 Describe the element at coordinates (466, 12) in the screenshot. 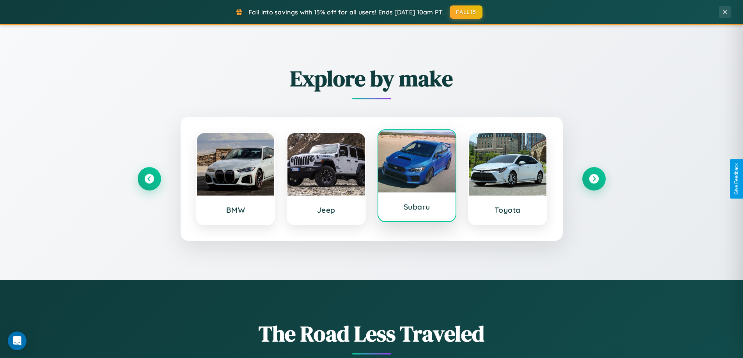

I see `button: FALL15` at that location.